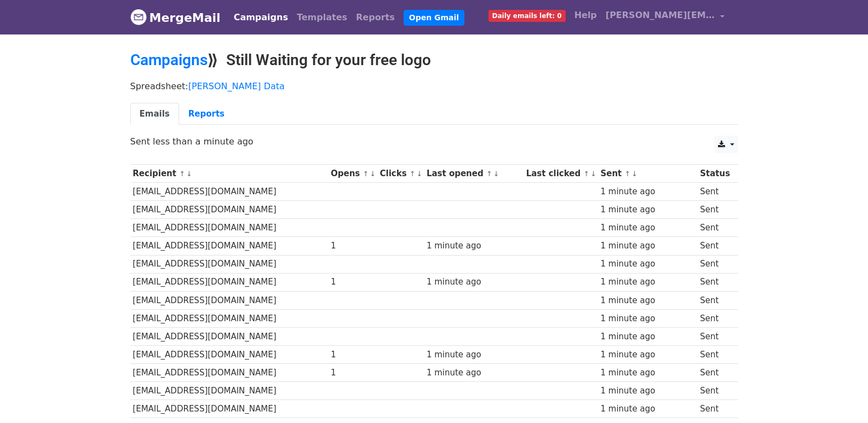 This screenshot has height=423, width=868. What do you see at coordinates (648, 174) in the screenshot?
I see `th: Sent` at bounding box center [648, 174].